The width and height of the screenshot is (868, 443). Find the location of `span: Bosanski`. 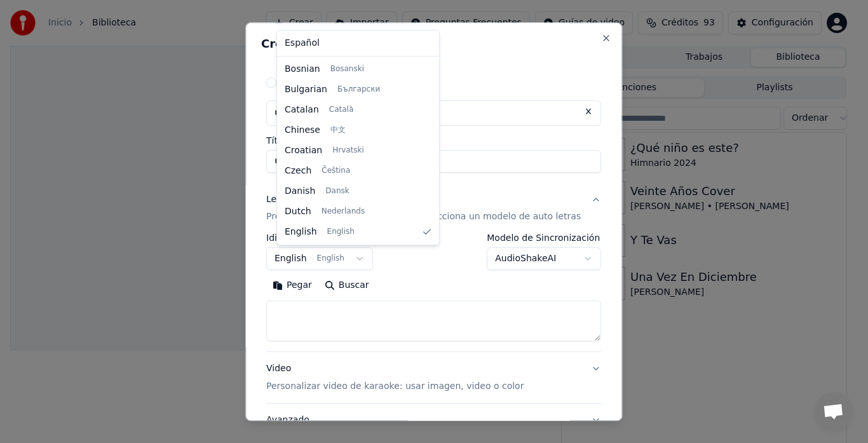

span: Bosanski is located at coordinates (347, 69).